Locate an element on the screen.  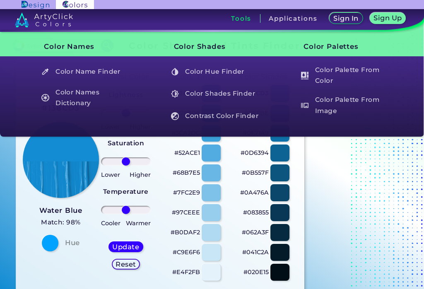
h5: Color Palette From Image is located at coordinates (345, 105).